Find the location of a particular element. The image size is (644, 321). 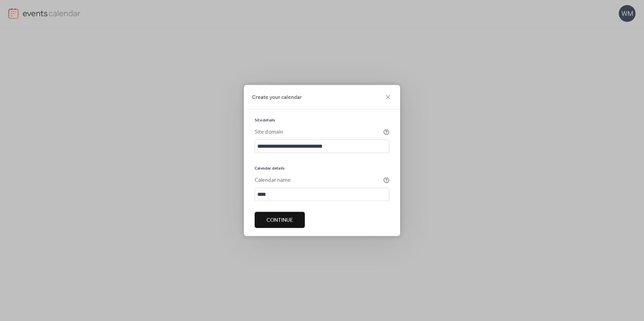

div: Calendar name is located at coordinates (318, 180).